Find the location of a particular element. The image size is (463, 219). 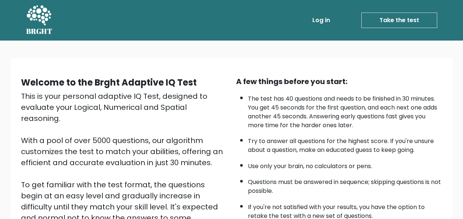

h5: BRGHT is located at coordinates (39, 31).